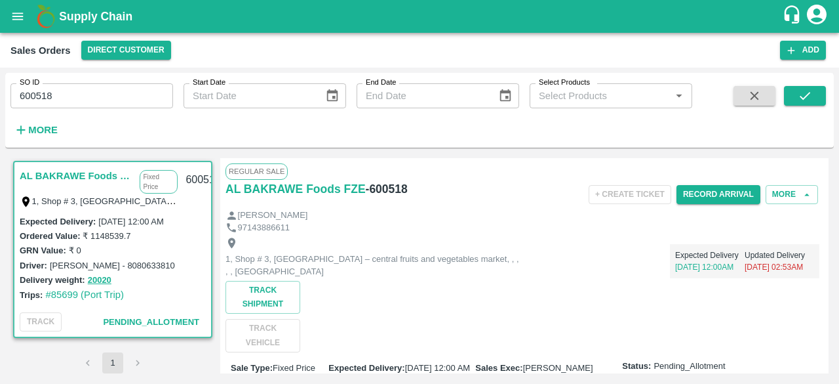 The image size is (839, 384). What do you see at coordinates (422, 96) in the screenshot?
I see `input: End Date` at bounding box center [422, 96].